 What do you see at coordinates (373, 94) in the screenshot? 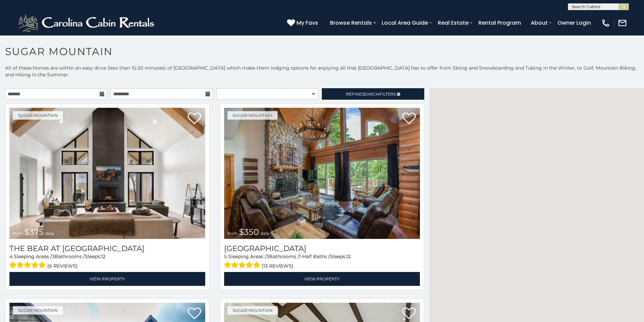
I see `a: RefineSearchFilters` at bounding box center [373, 94].